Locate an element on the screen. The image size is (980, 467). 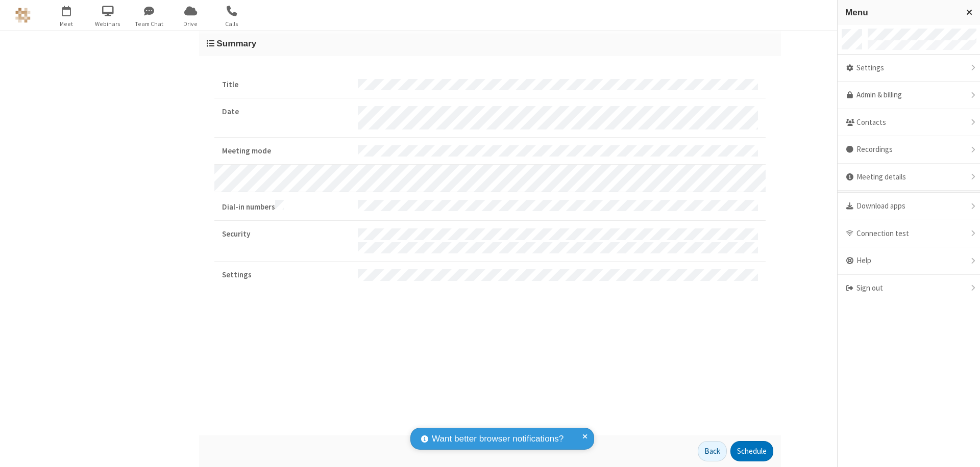
span: Team Chat is located at coordinates (149, 24).